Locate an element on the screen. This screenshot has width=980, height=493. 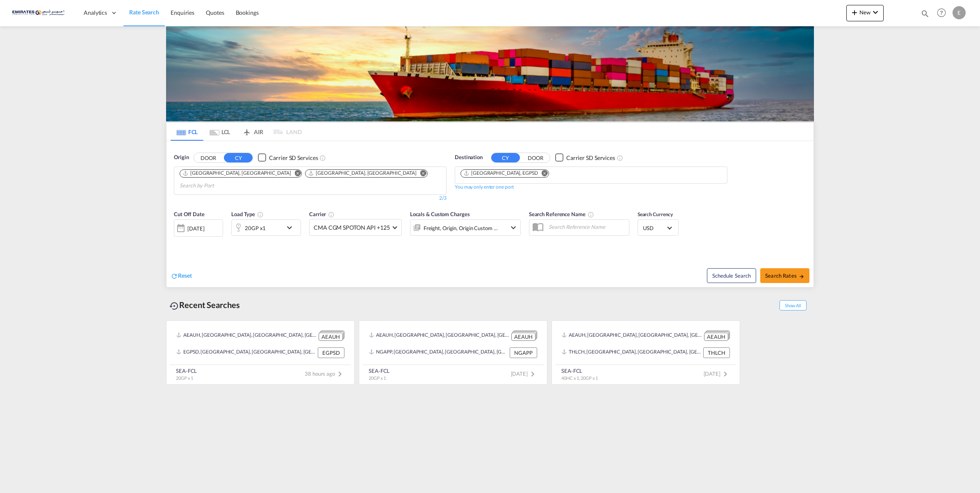
div: E is located at coordinates (959, 13).